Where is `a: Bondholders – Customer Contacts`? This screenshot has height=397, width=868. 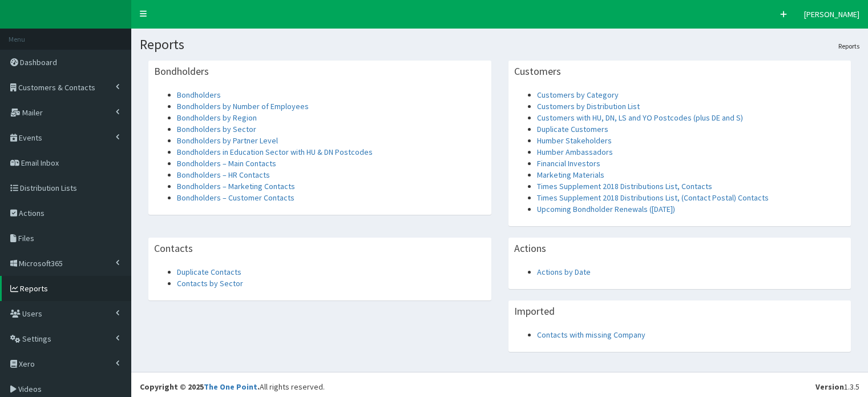
a: Bondholders – Customer Contacts is located at coordinates (236, 198).